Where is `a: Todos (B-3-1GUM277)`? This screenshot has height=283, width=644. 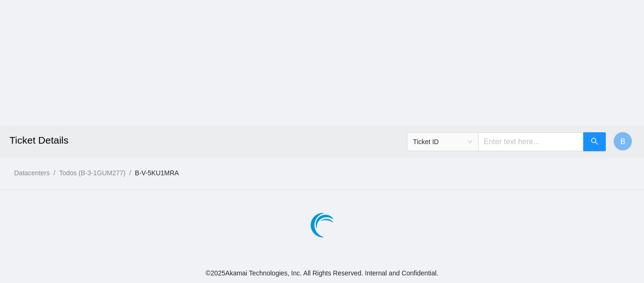
a: Todos (B-3-1GUM277) is located at coordinates (92, 173).